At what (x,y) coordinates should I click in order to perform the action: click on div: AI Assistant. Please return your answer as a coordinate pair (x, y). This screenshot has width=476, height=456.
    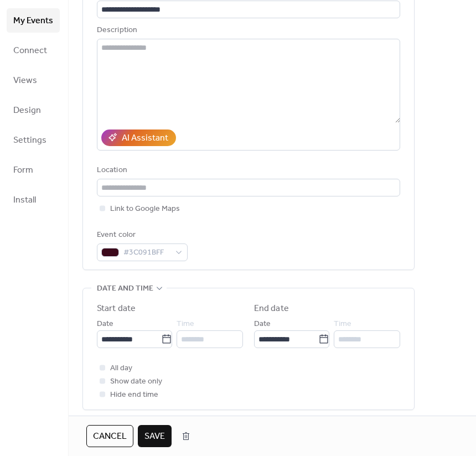
    Looking at the image, I should click on (145, 138).